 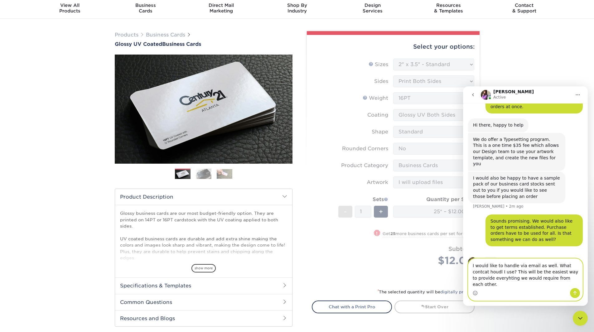 What do you see at coordinates (204, 251) in the screenshot?
I see `p: Glossy business cards are our most budget-friendly option. They are printed on 14PT or 16PT cards...` at bounding box center [204, 251].